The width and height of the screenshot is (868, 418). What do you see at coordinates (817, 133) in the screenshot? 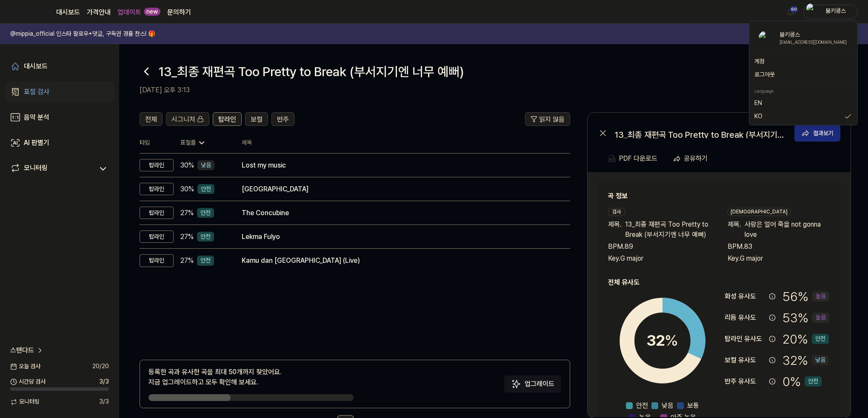
I see `a: 결과보기` at bounding box center [817, 133].